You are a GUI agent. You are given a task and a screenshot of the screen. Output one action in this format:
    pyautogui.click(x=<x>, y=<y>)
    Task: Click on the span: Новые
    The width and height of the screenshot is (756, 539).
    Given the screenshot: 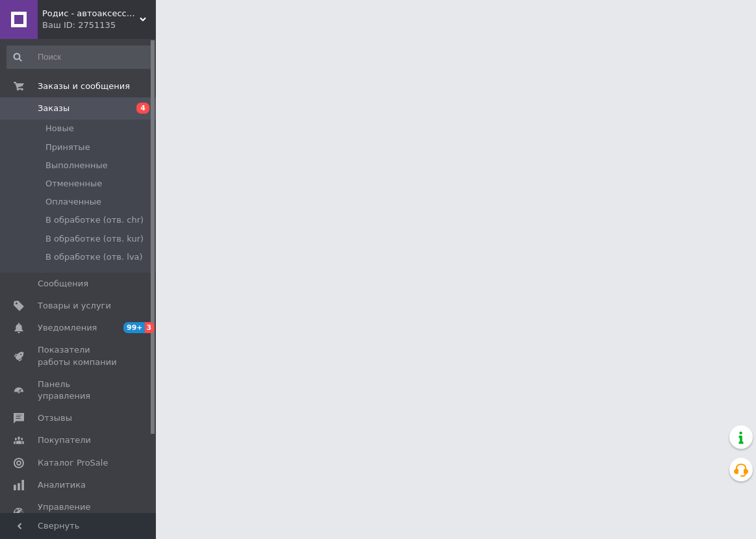 What is the action you would take?
    pyautogui.click(x=60, y=129)
    